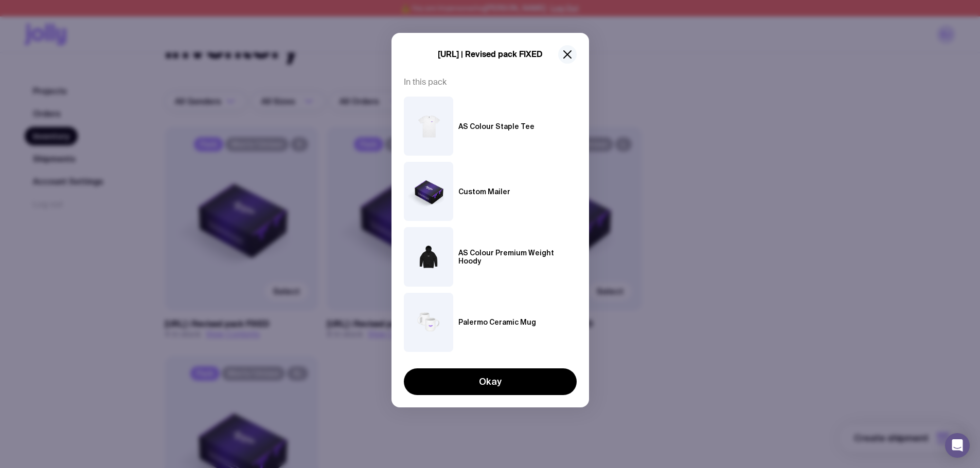 The width and height of the screenshot is (980, 468). I want to click on div: Open Intercom Messenger, so click(957, 446).